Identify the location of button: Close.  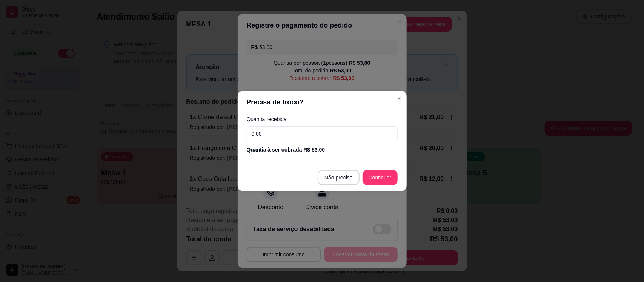
(399, 98).